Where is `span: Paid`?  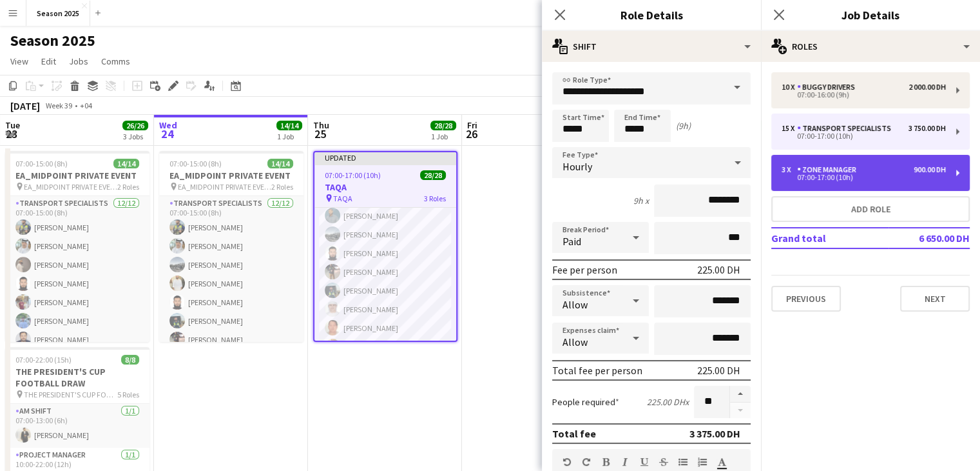
span: Paid is located at coordinates (572, 241).